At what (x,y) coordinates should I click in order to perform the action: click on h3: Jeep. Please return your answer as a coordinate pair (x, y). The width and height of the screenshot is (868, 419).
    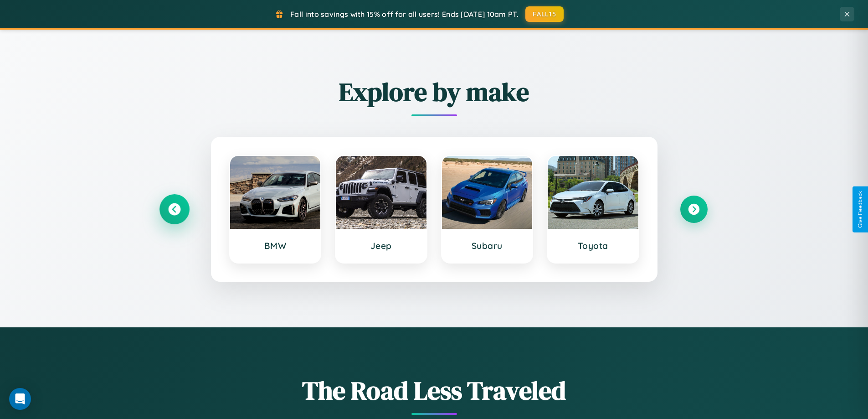
    Looking at the image, I should click on (381, 246).